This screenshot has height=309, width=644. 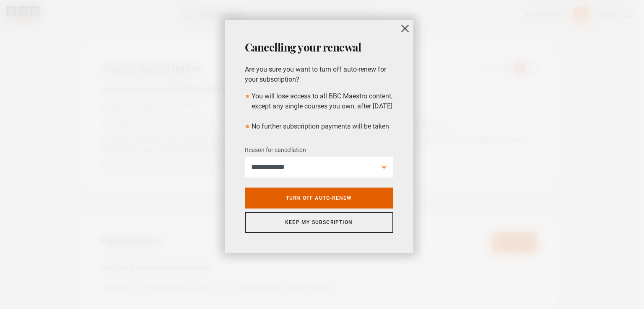 I want to click on p: Are you sure you want to turn off auto-renew for your subscription?, so click(x=319, y=75).